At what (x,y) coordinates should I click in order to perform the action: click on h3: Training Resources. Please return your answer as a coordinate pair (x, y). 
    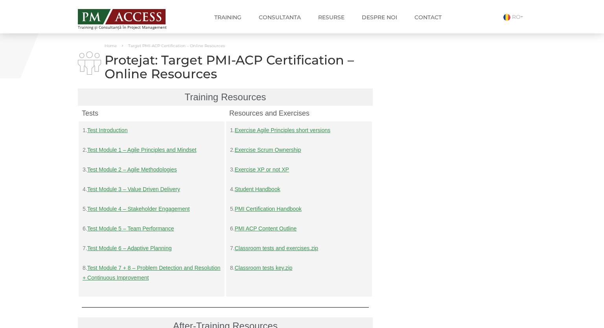
    Looking at the image, I should click on (225, 97).